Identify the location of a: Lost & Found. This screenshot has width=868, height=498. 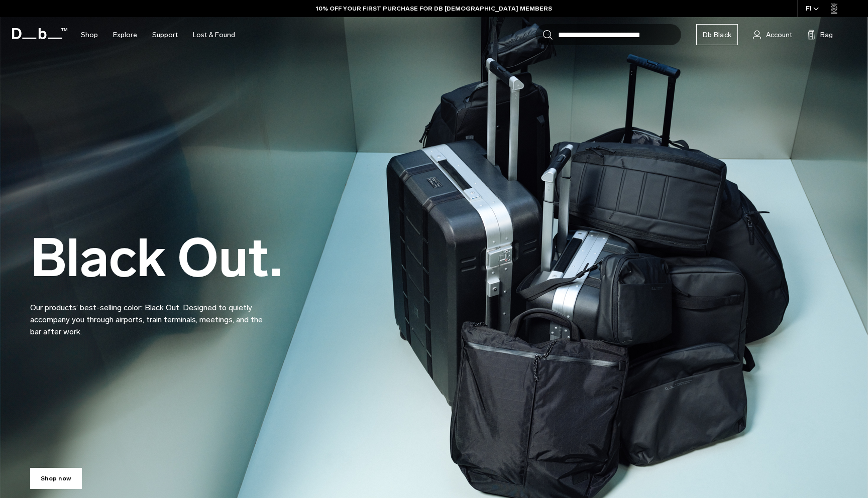
(214, 35).